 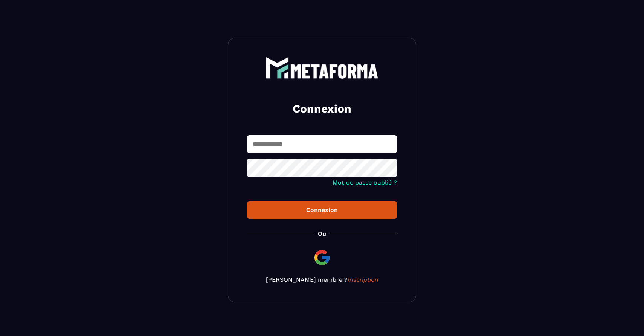 What do you see at coordinates (322, 109) in the screenshot?
I see `h2: Connexion` at bounding box center [322, 109].